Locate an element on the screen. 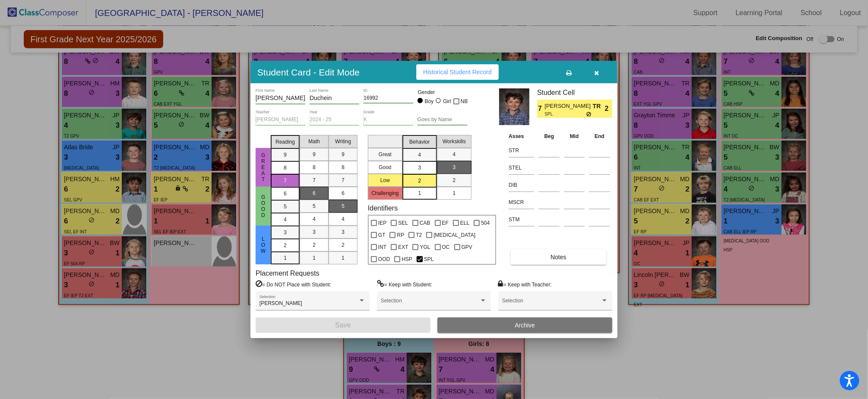 This screenshot has height=399, width=868. label: Placement Requests is located at coordinates (288, 273).